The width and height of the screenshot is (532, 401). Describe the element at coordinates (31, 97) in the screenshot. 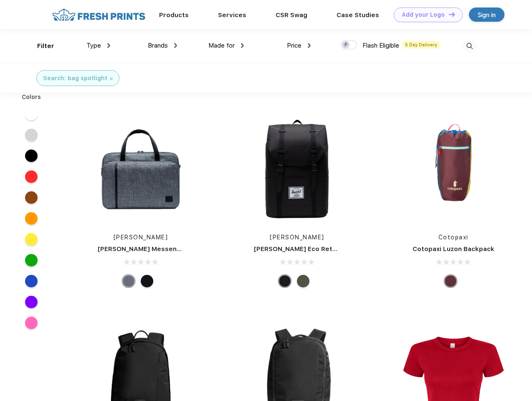

I see `div: Colors` at that location.